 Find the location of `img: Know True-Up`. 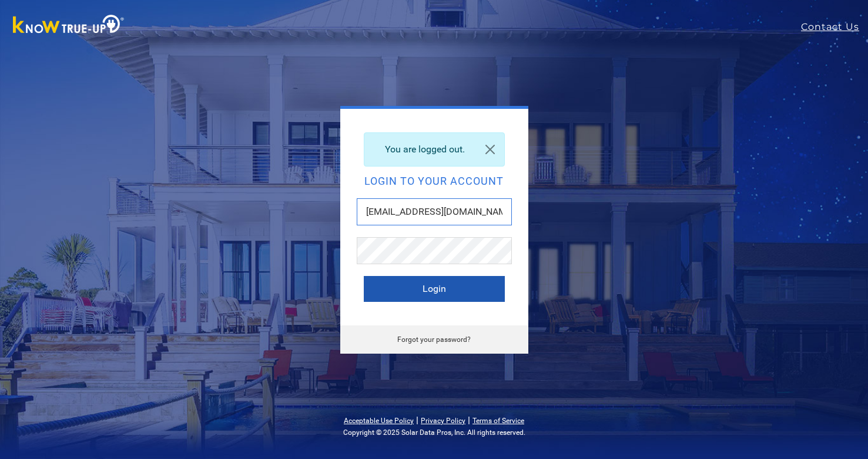

img: Know True-Up is located at coordinates (69, 25).